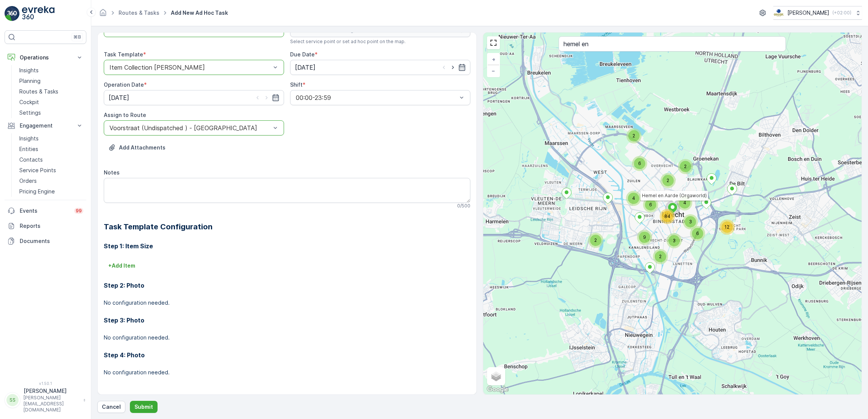  I want to click on label: Shift, so click(296, 84).